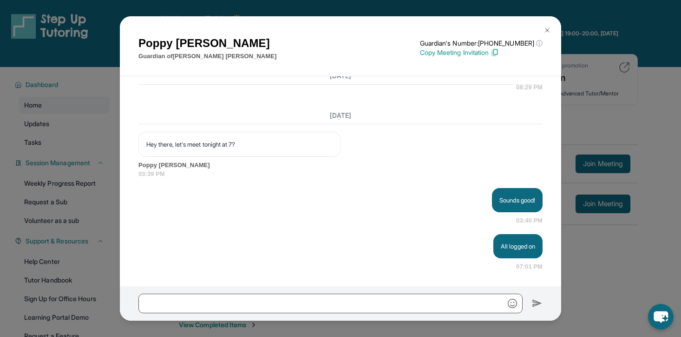 The width and height of the screenshot is (681, 337). What do you see at coordinates (661, 316) in the screenshot?
I see `button: chat-button` at bounding box center [661, 316].